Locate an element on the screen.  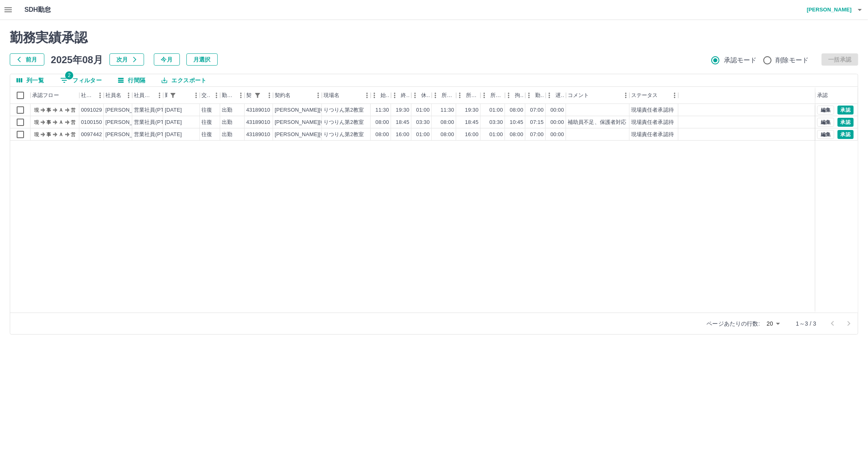
div: 00:00 is located at coordinates (557, 122).